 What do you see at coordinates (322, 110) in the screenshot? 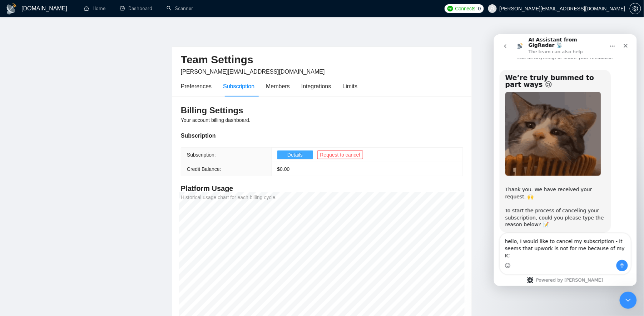
I see `h3: Billing Settings` at bounding box center [322, 110].